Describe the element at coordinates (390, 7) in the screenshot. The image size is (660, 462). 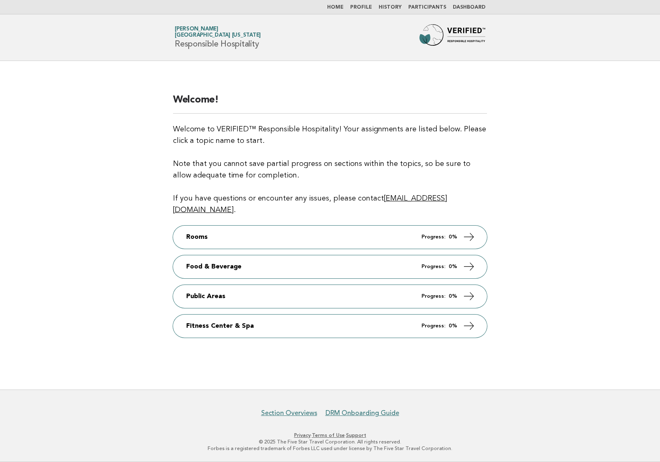
I see `a: History` at that location.